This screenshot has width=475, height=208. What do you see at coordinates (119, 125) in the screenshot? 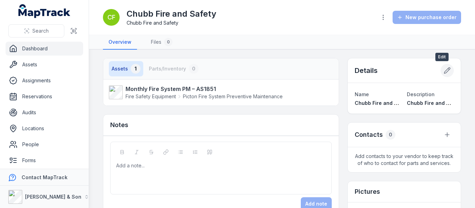
I see `h3: Notes` at bounding box center [119, 125].